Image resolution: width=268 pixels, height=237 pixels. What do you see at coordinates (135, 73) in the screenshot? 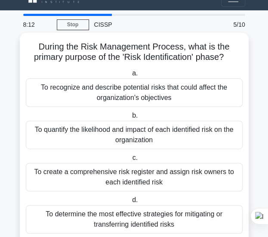
I see `span: a.` at bounding box center [135, 73].